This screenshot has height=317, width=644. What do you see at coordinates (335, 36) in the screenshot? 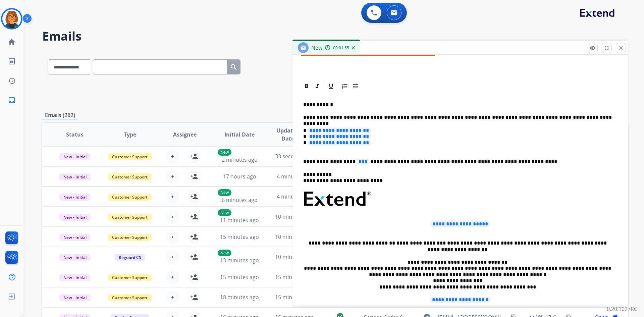
I see `h2: Emails` at bounding box center [335, 36].